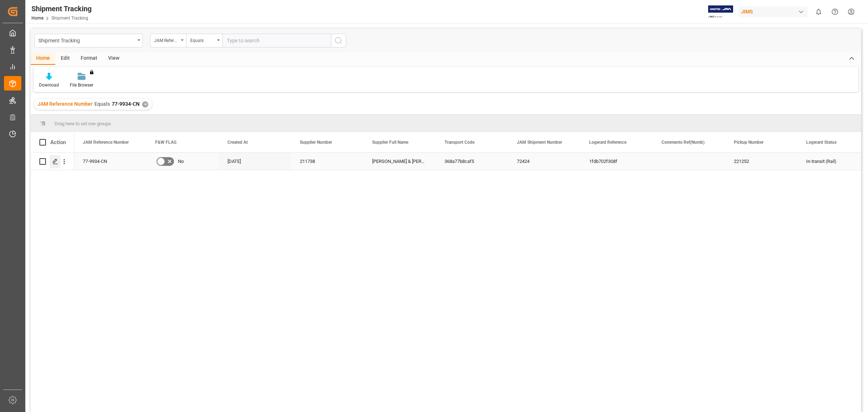 The width and height of the screenshot is (868, 412). I want to click on span: Created At, so click(238, 142).